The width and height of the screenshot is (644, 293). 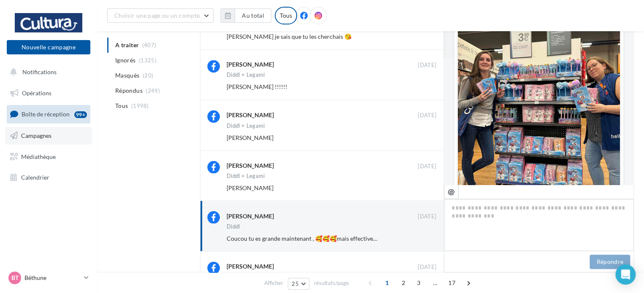 What do you see at coordinates (125, 60) in the screenshot?
I see `span: Ignorés` at bounding box center [125, 60].